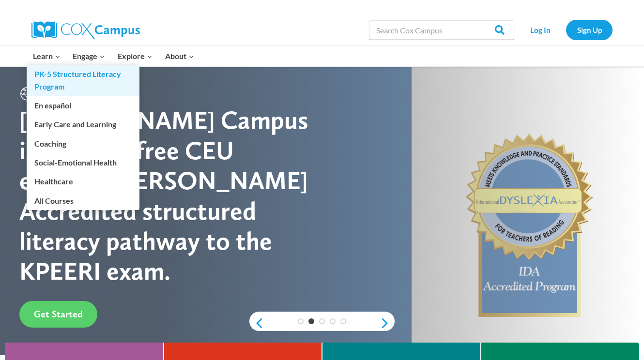  I want to click on button: Child menu of Learn, so click(47, 57).